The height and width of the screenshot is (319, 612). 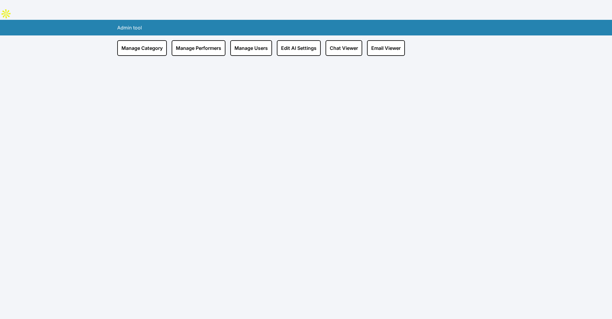 I want to click on a: Manage Performers, so click(x=198, y=48).